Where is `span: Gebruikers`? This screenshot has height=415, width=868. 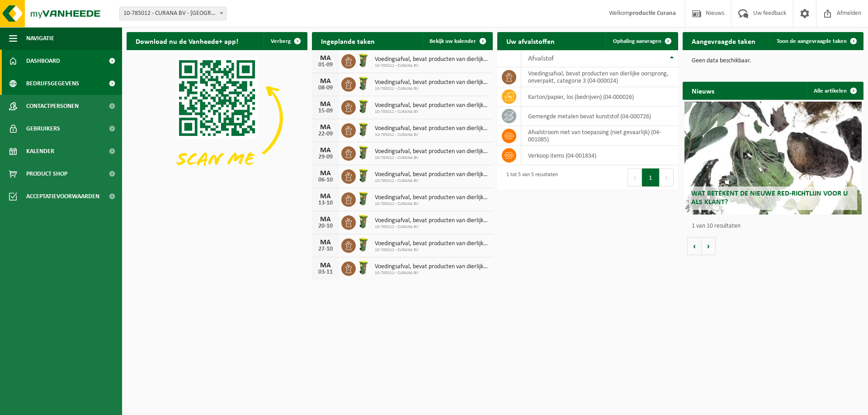 span: Gebruikers is located at coordinates (43, 129).